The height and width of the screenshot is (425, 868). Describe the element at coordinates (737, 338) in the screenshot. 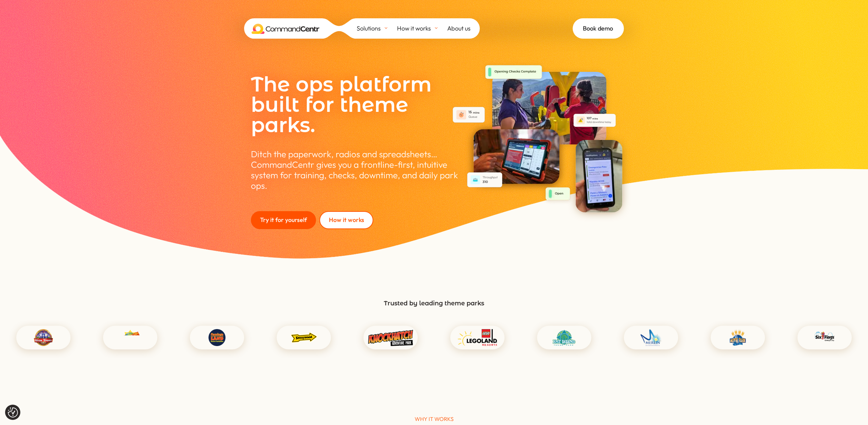

I see `img: Movie_Park_Germany_Logo (1)` at that location.